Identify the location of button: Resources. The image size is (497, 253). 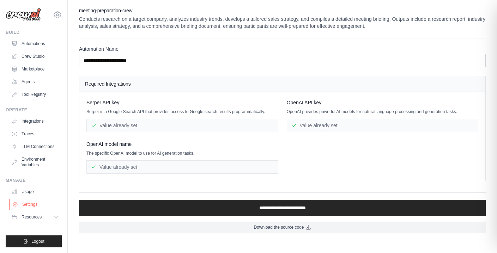
(35, 217).